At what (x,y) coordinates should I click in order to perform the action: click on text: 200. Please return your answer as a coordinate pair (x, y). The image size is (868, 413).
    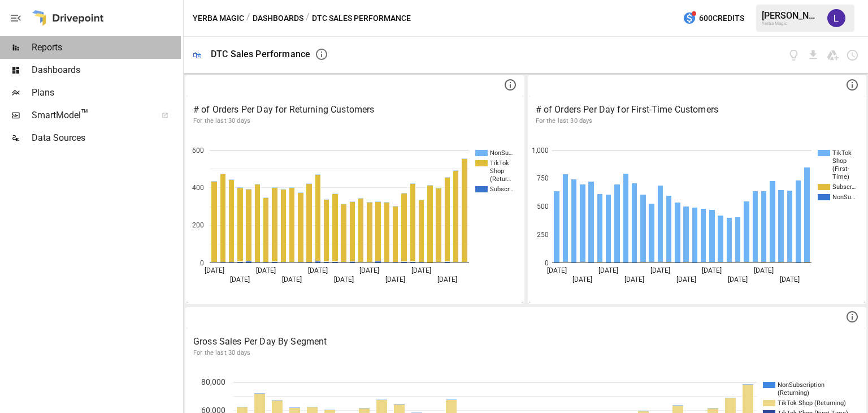
    Looking at the image, I should click on (198, 225).